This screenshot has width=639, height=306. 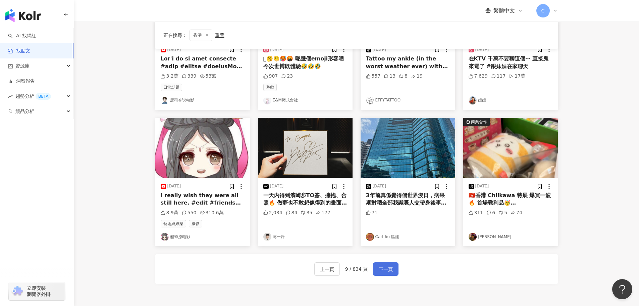 I want to click on span: 正在搜尋 ：, so click(x=175, y=35).